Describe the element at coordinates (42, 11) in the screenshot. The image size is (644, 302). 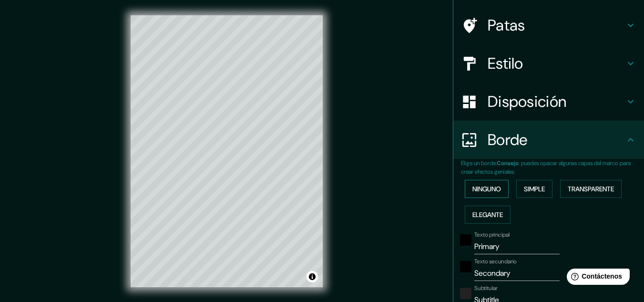
I see `font: Contáctenos` at that location.